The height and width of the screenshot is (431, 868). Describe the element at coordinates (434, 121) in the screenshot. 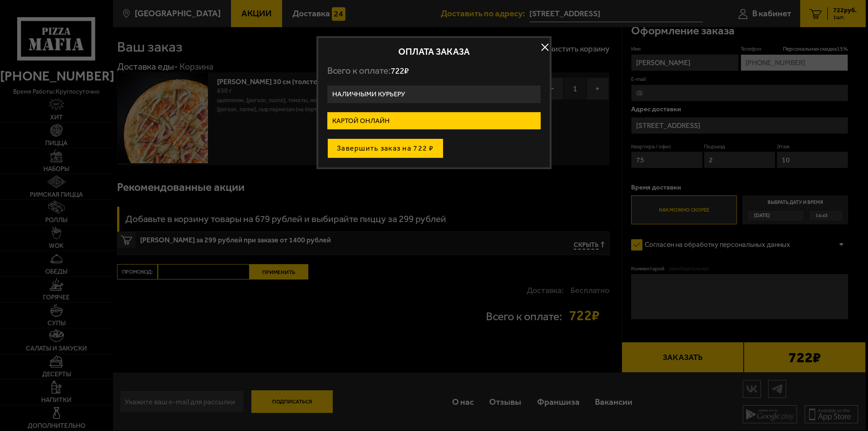

I see `label: Картой онлайн` at that location.